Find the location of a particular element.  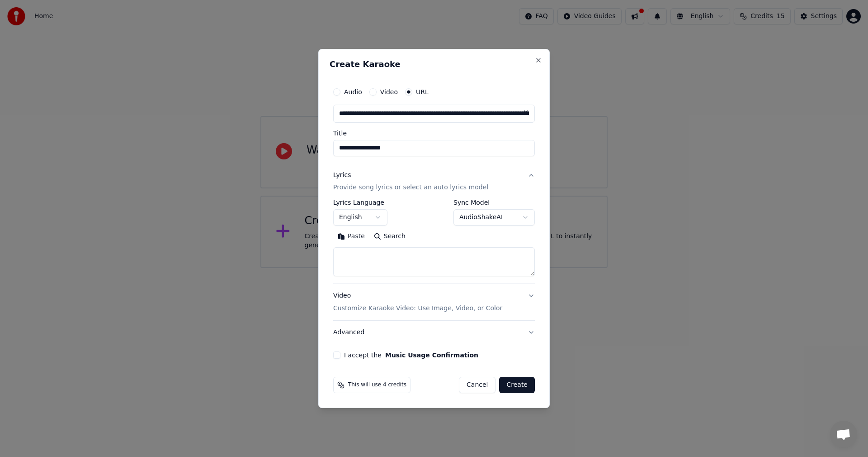

label: Lyrics Language is located at coordinates (360, 203).